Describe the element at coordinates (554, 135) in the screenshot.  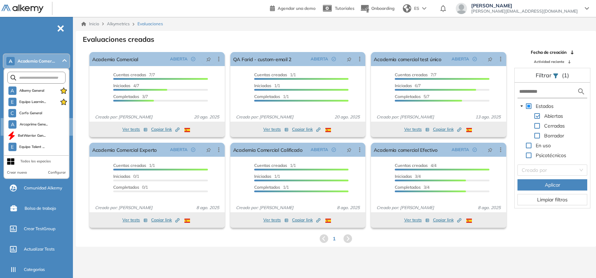
I see `span: Borrador` at that location.